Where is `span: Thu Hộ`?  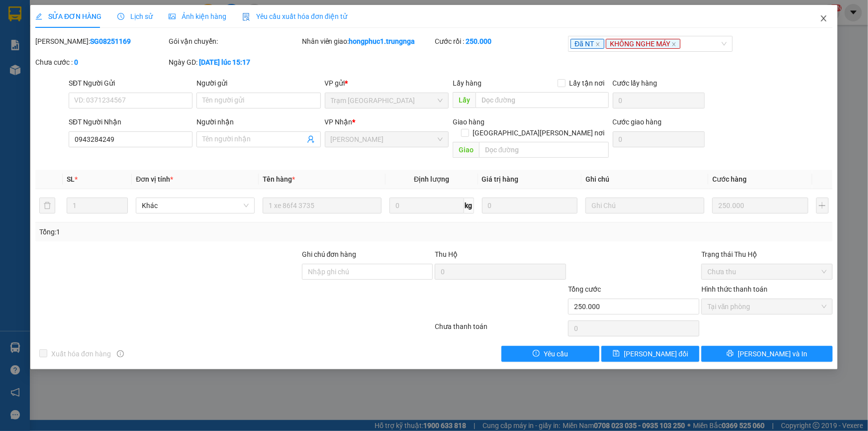
span: Thu Hộ is located at coordinates (446, 254).